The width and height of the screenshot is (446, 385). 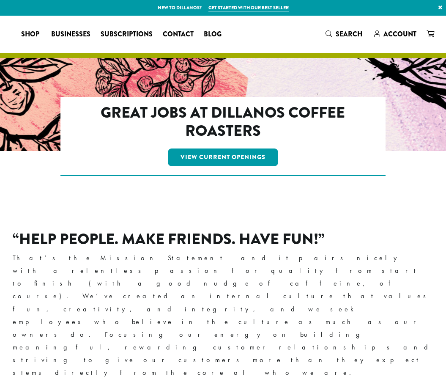 I want to click on a: Shop, so click(x=31, y=34).